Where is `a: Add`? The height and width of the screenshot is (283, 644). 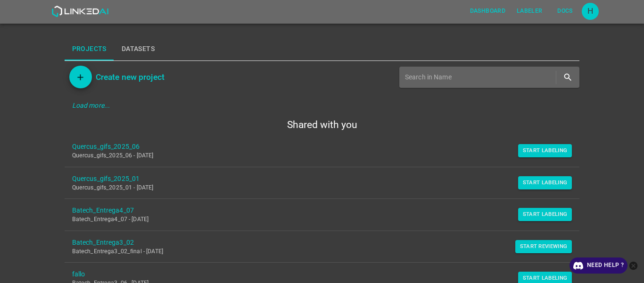
a: Add is located at coordinates (80, 77).